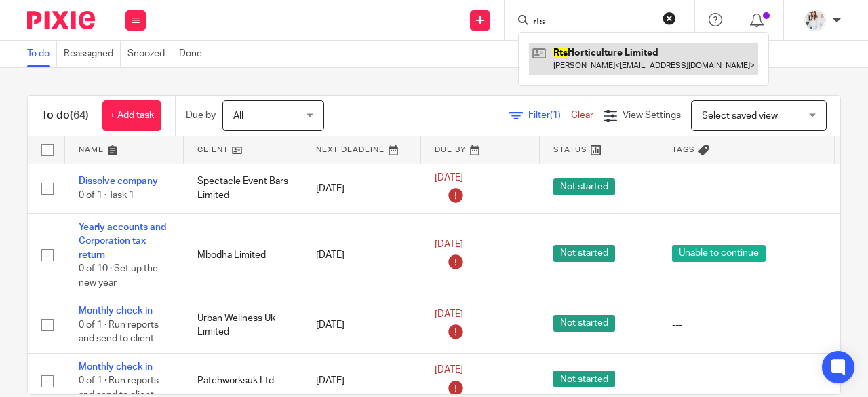  Describe the element at coordinates (651, 116) in the screenshot. I see `span: View Settings` at that location.